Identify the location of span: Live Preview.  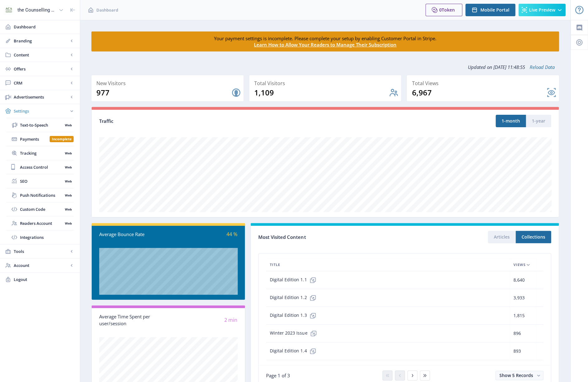
(542, 10).